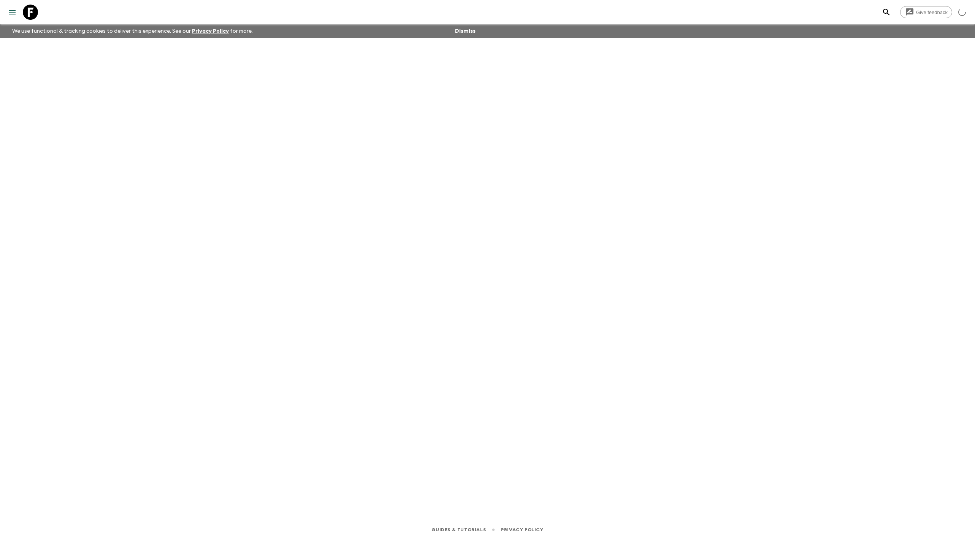  What do you see at coordinates (926, 12) in the screenshot?
I see `a: Give feedback` at bounding box center [926, 12].